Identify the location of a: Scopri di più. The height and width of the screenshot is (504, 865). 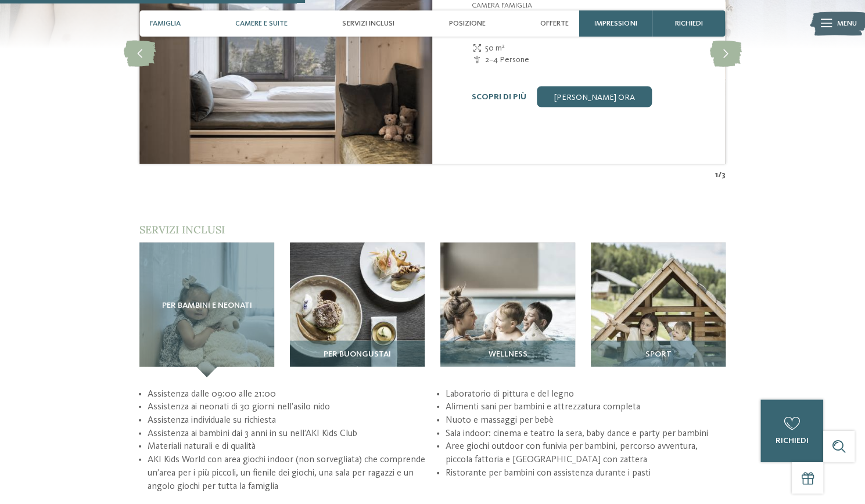
(499, 97).